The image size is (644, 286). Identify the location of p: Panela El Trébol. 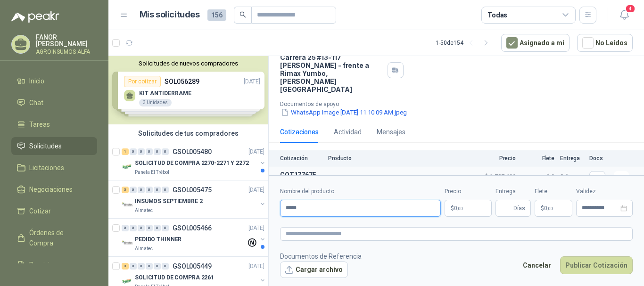
(152, 172).